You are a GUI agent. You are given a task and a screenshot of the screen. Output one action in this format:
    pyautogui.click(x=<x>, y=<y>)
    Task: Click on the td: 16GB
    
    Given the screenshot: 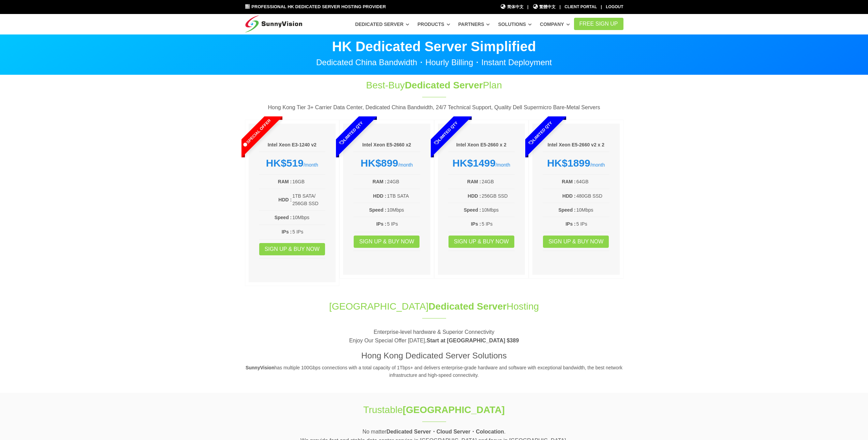 What is the action you would take?
    pyautogui.click(x=309, y=182)
    